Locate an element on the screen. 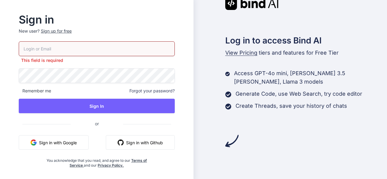 The width and height of the screenshot is (387, 179). img: github is located at coordinates (120, 143).